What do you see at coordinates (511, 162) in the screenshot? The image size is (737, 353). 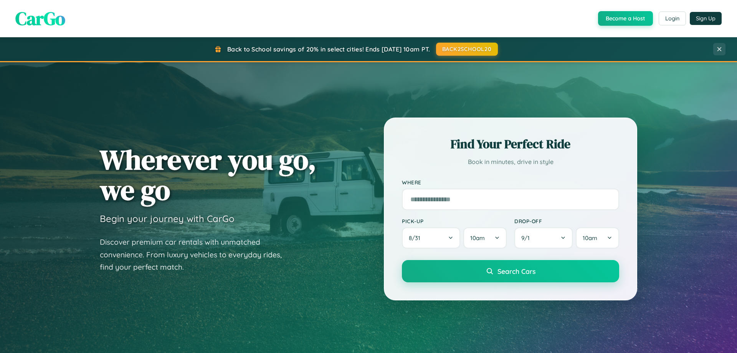 I see `p: Book in minutes, drive in style` at bounding box center [511, 162].